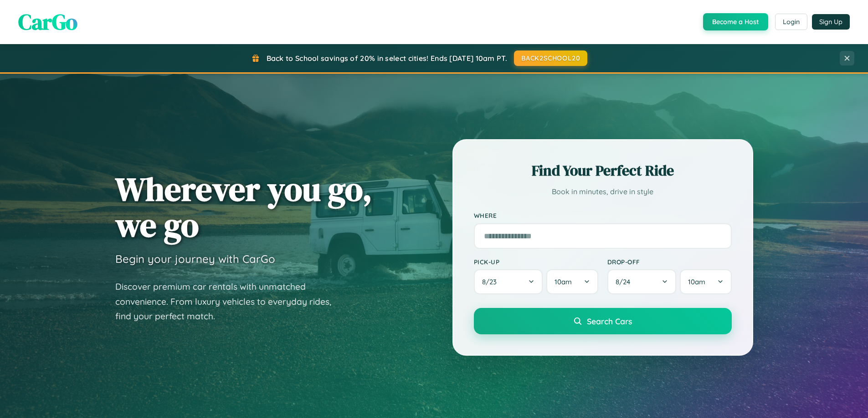  What do you see at coordinates (195, 259) in the screenshot?
I see `h3: Begin your journey with CarGo` at bounding box center [195, 259].